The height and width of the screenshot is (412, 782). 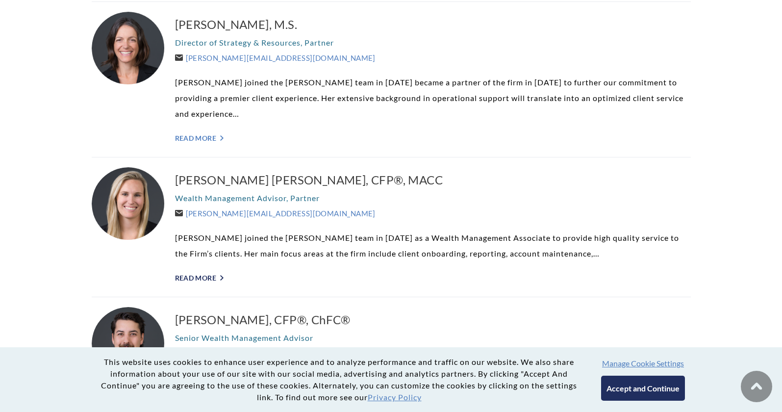 What do you see at coordinates (339, 380) in the screenshot?
I see `p: This website uses cookies to enhance user experience and to analyze performance and traffic on ou...` at bounding box center [339, 380].